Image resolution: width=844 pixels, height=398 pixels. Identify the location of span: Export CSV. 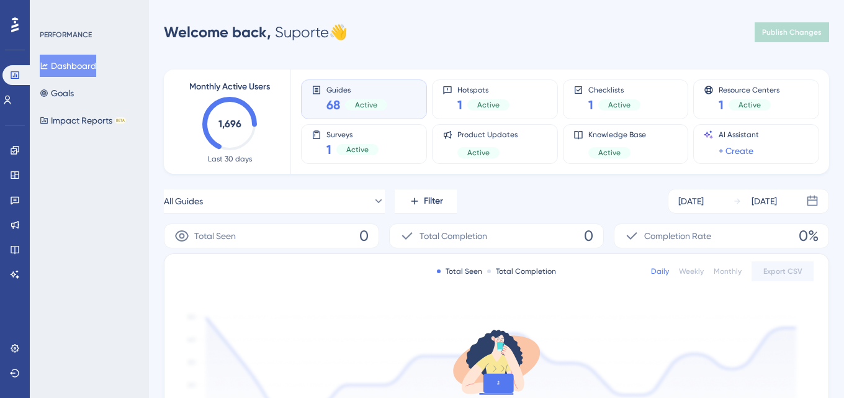
(782, 271).